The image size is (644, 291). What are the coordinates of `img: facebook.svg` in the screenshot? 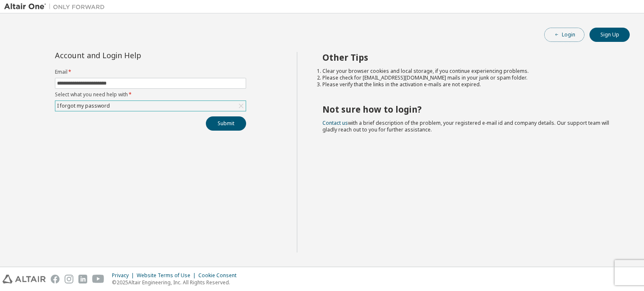 It's located at (55, 279).